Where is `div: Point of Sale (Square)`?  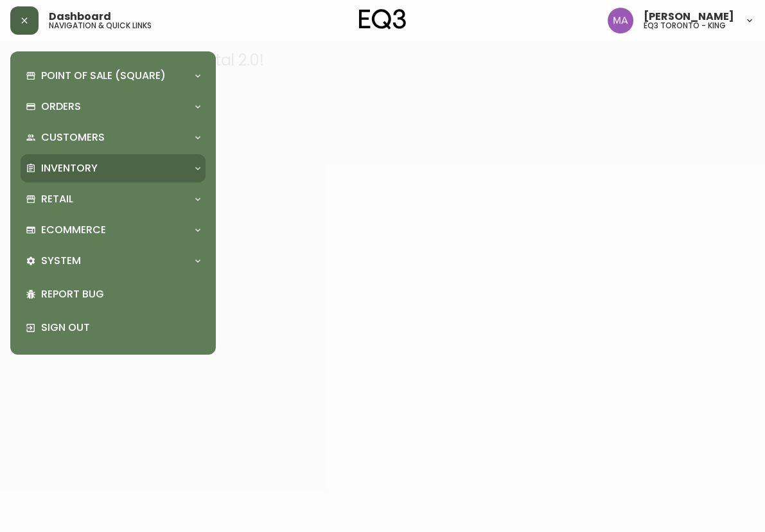 div: Point of Sale (Square) is located at coordinates (113, 76).